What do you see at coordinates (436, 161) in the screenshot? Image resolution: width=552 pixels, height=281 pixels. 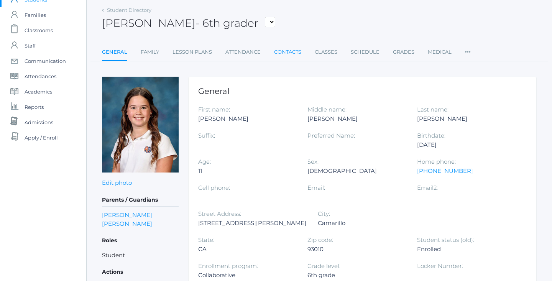 I see `label: Home phone:` at bounding box center [436, 161].